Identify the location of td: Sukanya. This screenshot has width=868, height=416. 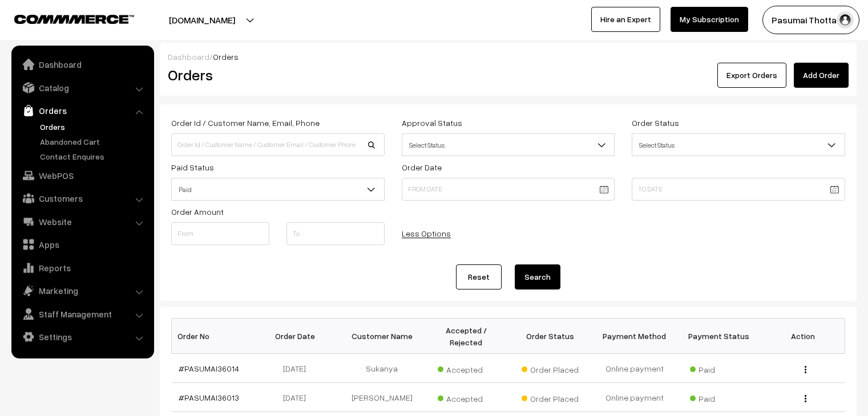
(382, 368).